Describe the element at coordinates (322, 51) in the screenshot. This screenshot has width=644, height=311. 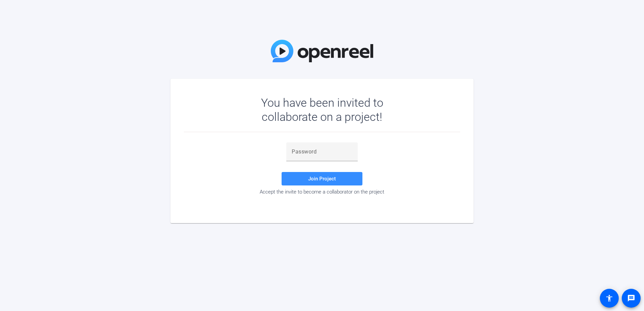
I see `img: OpenReel Logo` at that location.